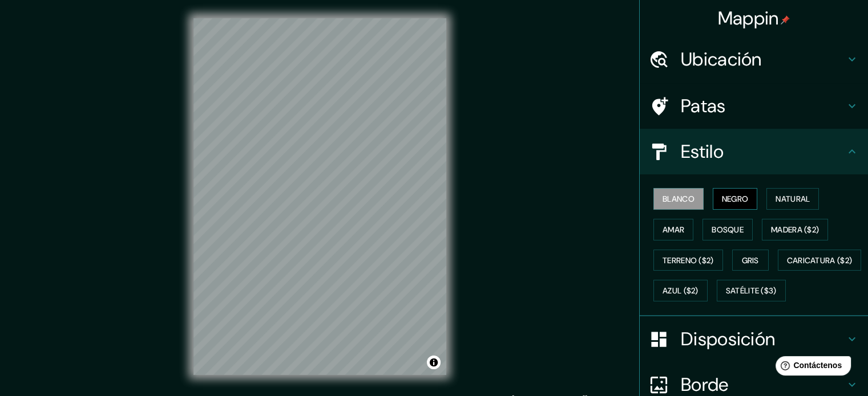 This screenshot has height=396, width=868. Describe the element at coordinates (678, 199) in the screenshot. I see `font: Blanco` at that location.